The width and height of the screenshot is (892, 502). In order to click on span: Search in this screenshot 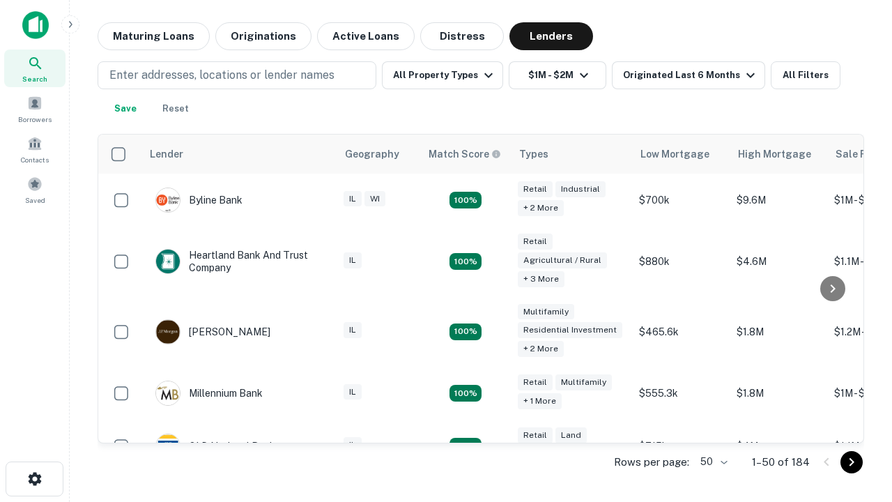, I will do `click(35, 79)`.